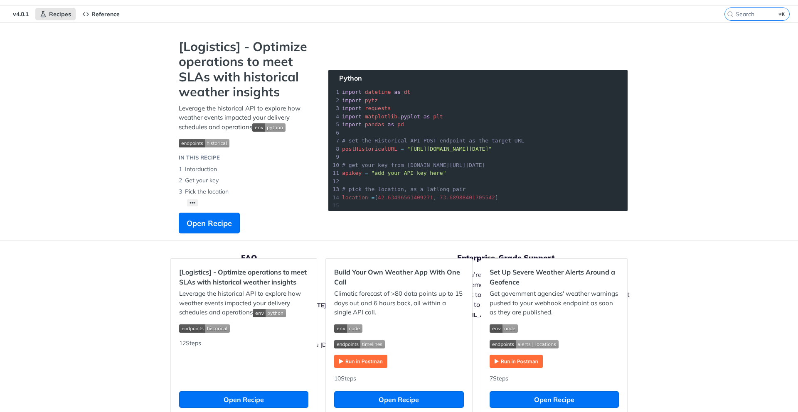 The width and height of the screenshot is (798, 412). I want to click on div: 10 Steps, so click(399, 379).